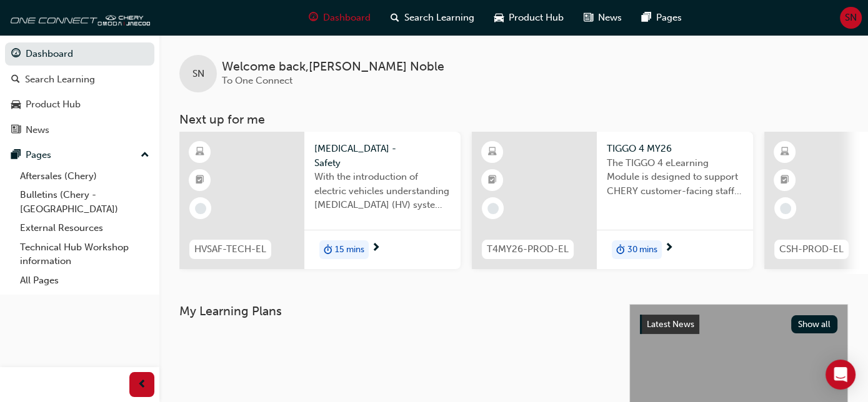 Image resolution: width=868 pixels, height=402 pixels. What do you see at coordinates (536, 17) in the screenshot?
I see `span: Product Hub` at bounding box center [536, 17].